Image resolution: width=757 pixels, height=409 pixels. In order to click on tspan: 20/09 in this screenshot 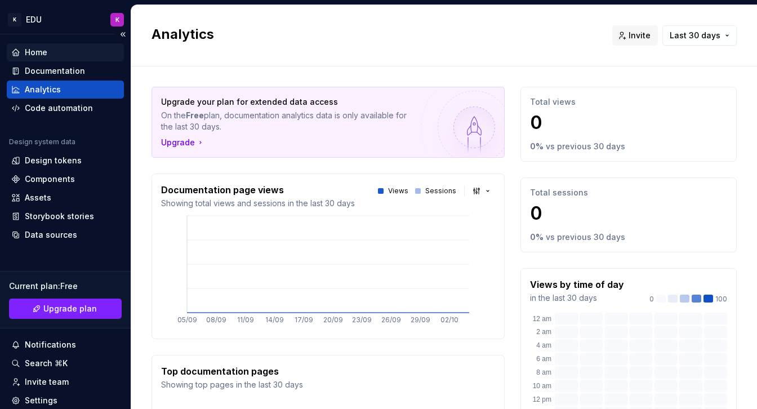, I will do `click(333, 319)`.